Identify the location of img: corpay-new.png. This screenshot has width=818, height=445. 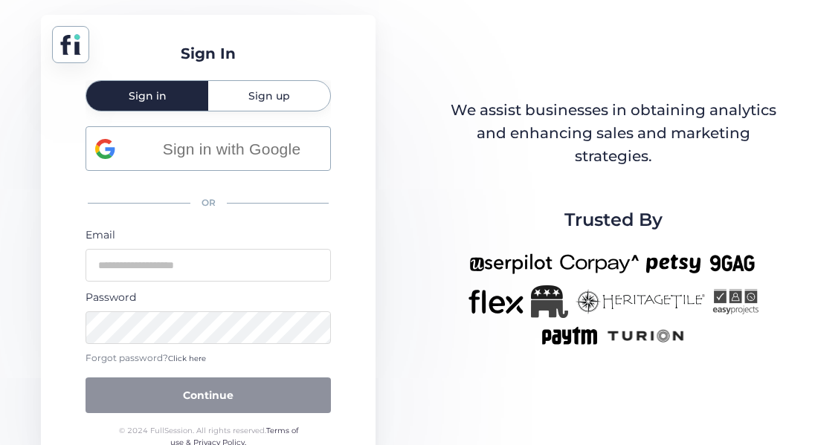
(599, 263).